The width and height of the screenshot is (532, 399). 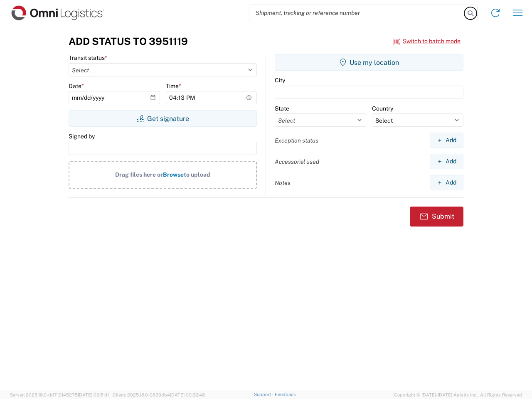 What do you see at coordinates (426, 42) in the screenshot?
I see `button: Switch to batch mode` at bounding box center [426, 42].